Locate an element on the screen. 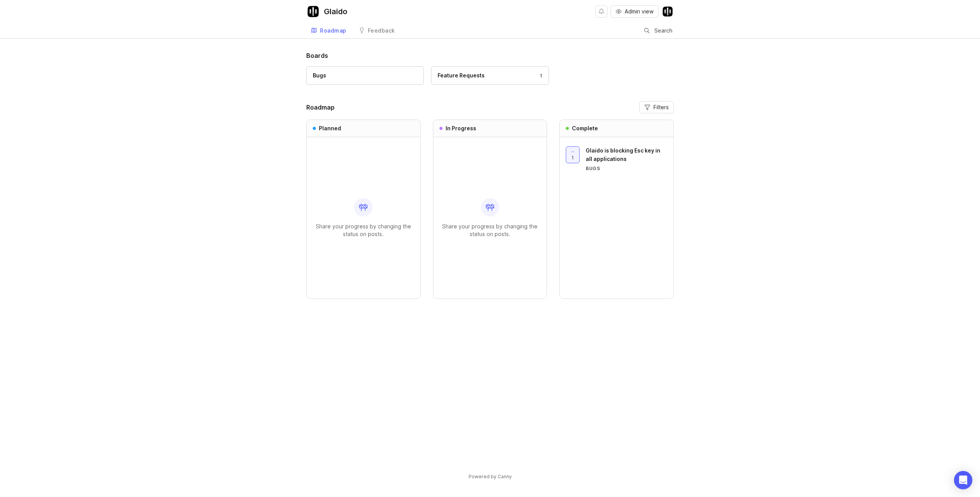 The width and height of the screenshot is (980, 497). a: Admin view is located at coordinates (634, 11).